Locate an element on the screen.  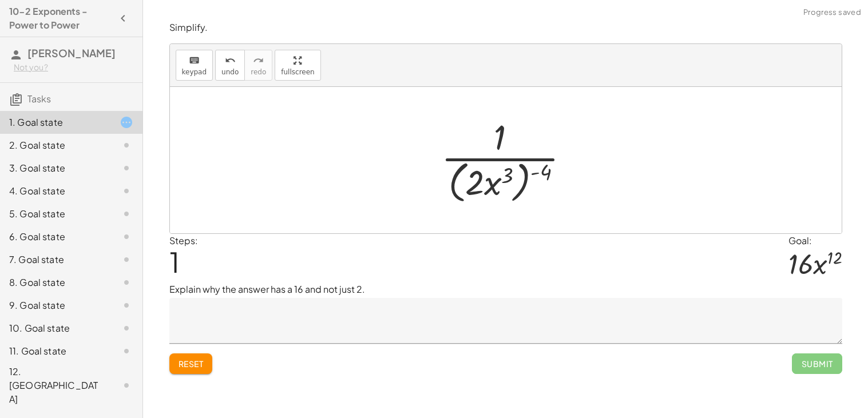
button: fullscreen is located at coordinates (297, 65).